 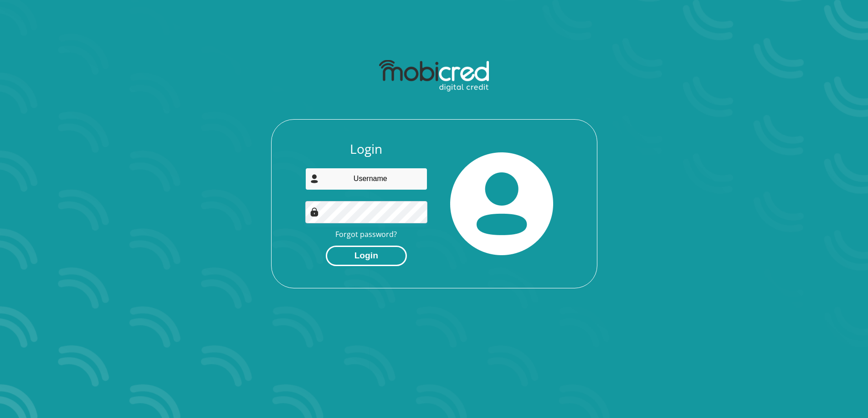 I want to click on img: Image, so click(x=314, y=212).